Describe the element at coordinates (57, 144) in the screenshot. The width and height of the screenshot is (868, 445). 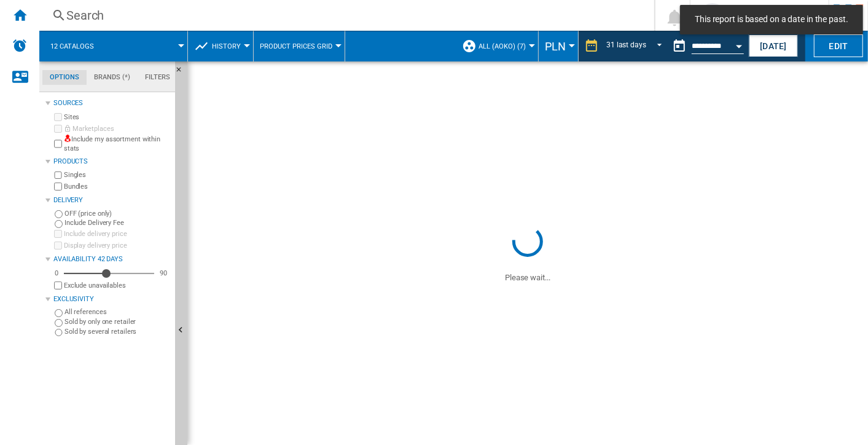
I see `input: Include my assortment within stats` at that location.